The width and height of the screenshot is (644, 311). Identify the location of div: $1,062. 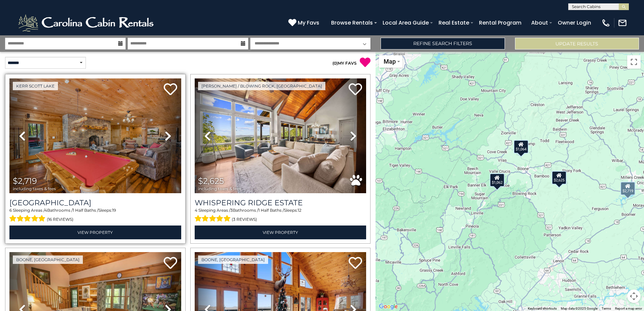
(497, 180).